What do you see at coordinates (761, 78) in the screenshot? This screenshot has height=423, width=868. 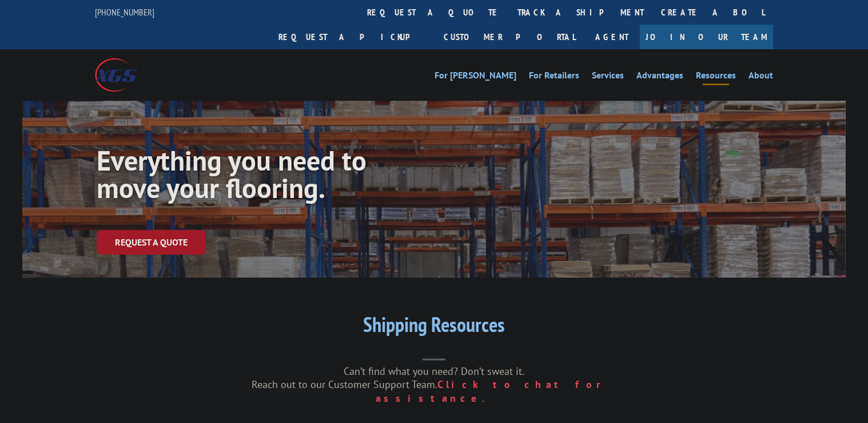 I see `a: About` at bounding box center [761, 78].